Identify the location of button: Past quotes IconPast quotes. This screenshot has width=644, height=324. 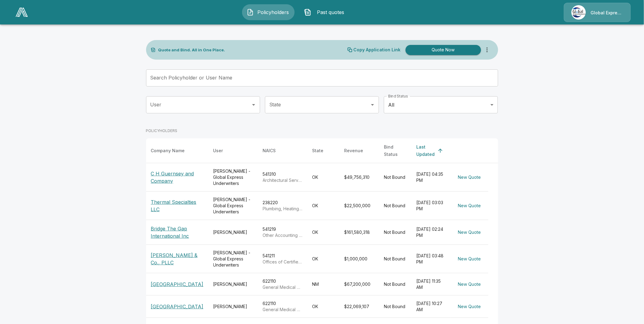
(326, 12).